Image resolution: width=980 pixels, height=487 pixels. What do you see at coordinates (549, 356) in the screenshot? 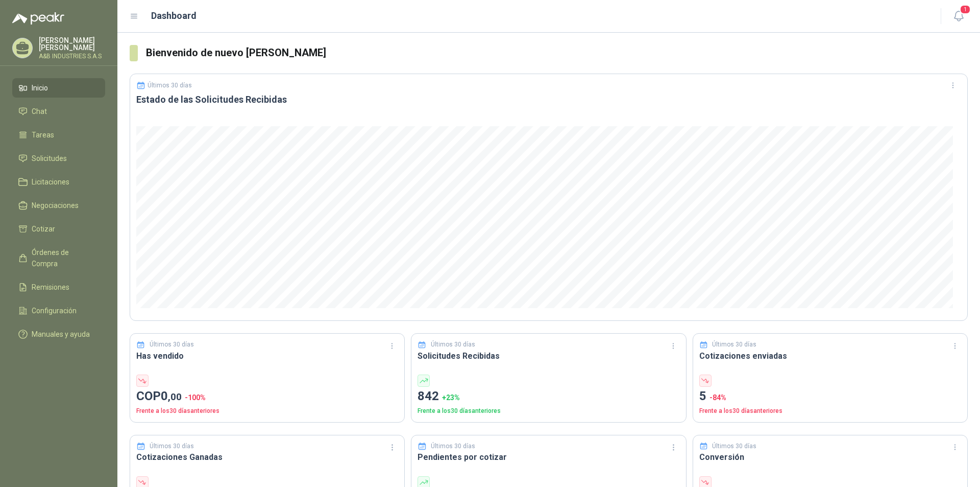
I see `h3: Solicitudes Recibidas` at bounding box center [549, 356].